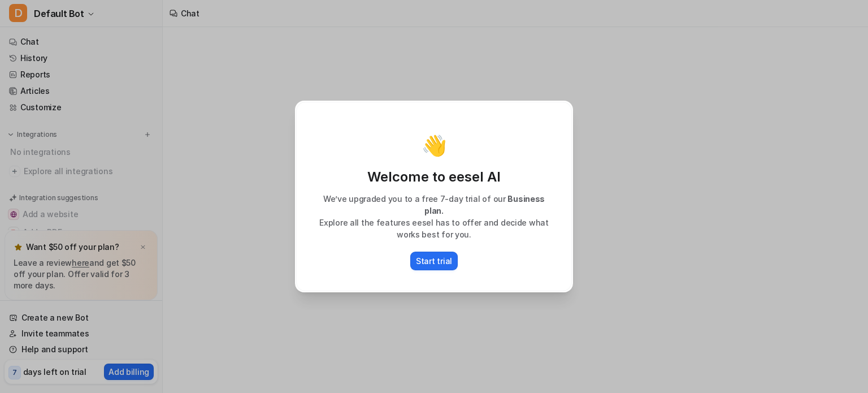 Image resolution: width=868 pixels, height=393 pixels. Describe the element at coordinates (434, 260) in the screenshot. I see `p: Start trial` at that location.